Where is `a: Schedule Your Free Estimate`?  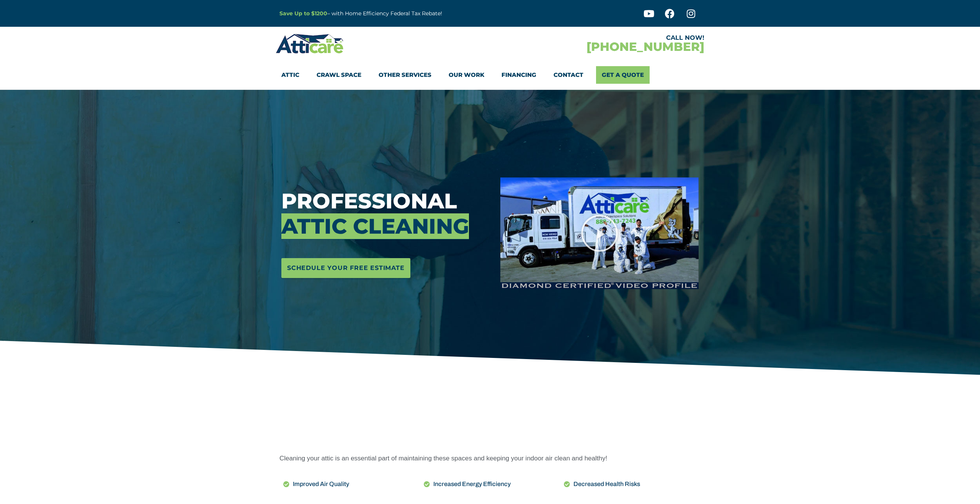 a: Schedule Your Free Estimate is located at coordinates (345, 268).